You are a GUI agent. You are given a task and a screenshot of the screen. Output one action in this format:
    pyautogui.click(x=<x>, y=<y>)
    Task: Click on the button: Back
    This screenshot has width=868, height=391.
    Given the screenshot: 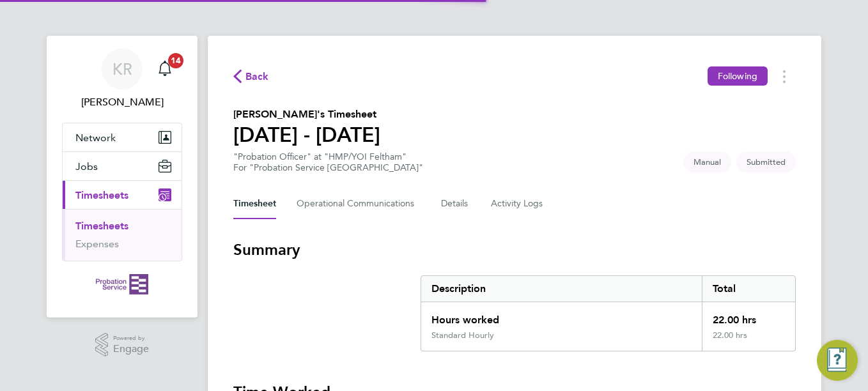 What is the action you would take?
    pyautogui.click(x=251, y=76)
    